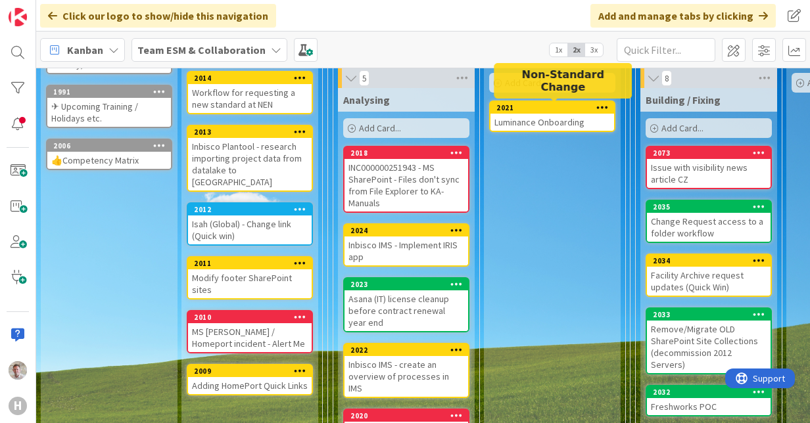 Image resolution: width=810 pixels, height=423 pixels. I want to click on a: 2006👍Competency Matrix, so click(109, 155).